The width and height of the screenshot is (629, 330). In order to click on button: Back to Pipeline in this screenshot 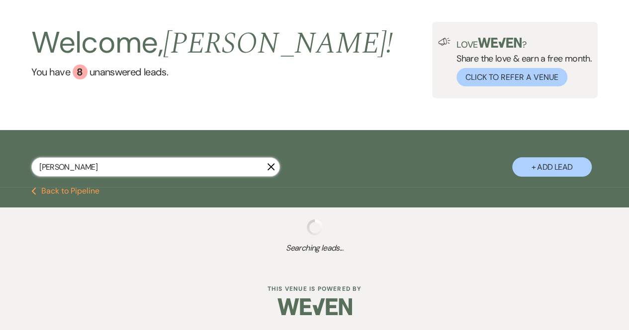, I will do `click(65, 191)`.